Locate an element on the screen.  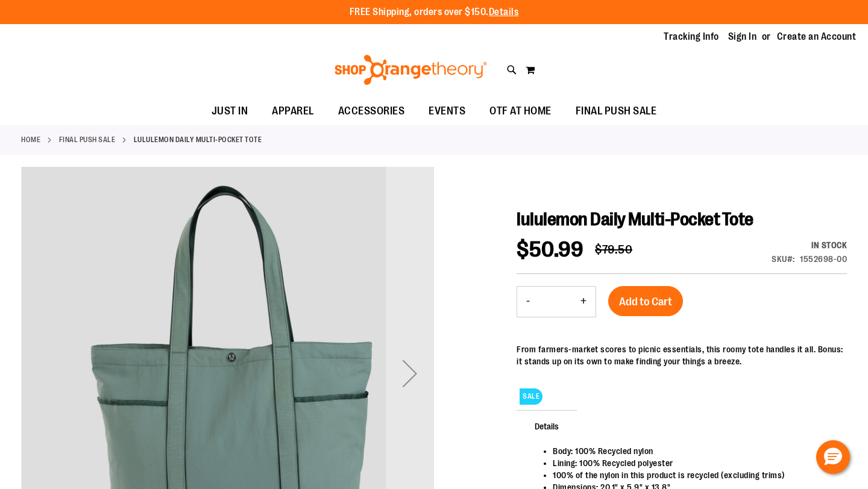
span: $79.50 is located at coordinates (614, 249).